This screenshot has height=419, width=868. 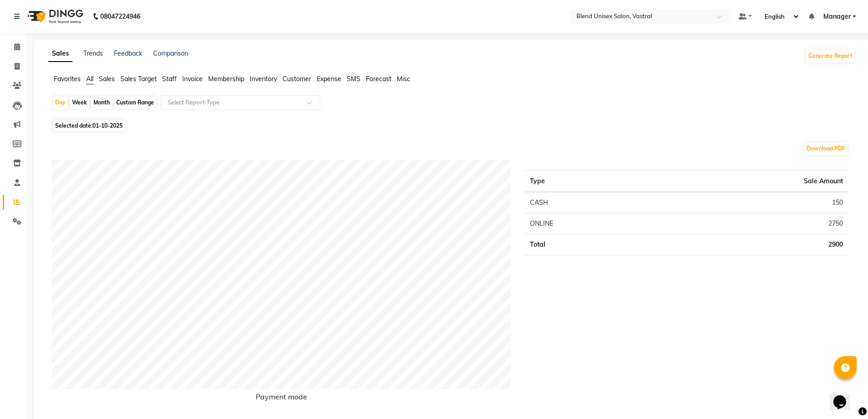 What do you see at coordinates (90, 79) in the screenshot?
I see `span: All` at bounding box center [90, 79].